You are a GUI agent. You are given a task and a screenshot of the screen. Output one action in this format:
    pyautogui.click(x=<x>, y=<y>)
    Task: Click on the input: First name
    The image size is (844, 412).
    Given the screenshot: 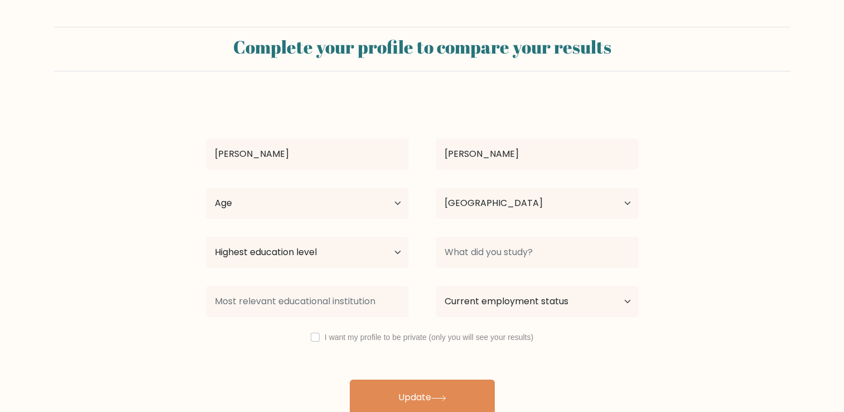 What is the action you would take?
    pyautogui.click(x=308, y=154)
    